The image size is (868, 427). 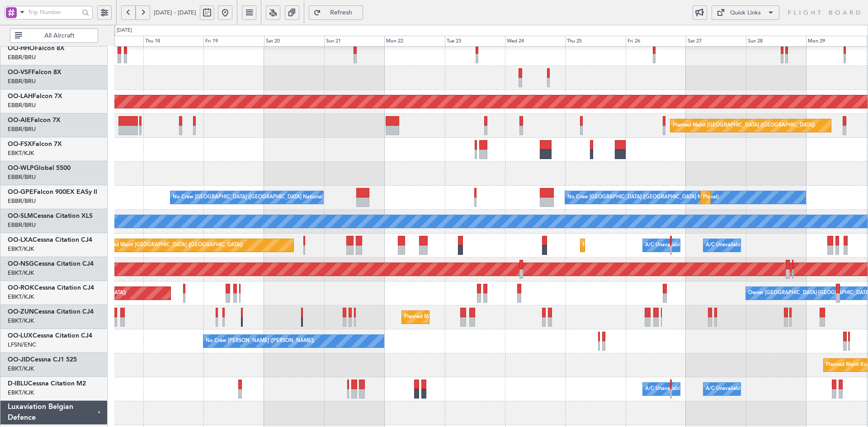 What do you see at coordinates (294, 41) in the screenshot?
I see `div: Sat 20` at bounding box center [294, 41].